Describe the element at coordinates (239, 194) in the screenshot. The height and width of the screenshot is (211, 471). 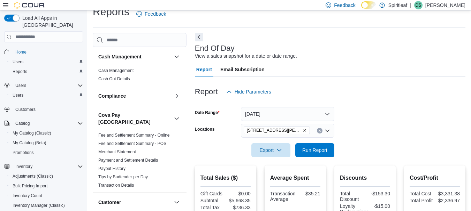
I see `div: $0.00` at that location.